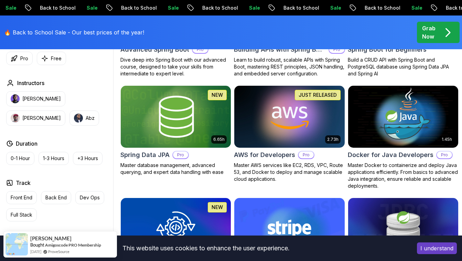 This screenshot has height=261, width=462. What do you see at coordinates (26, 143) in the screenshot?
I see `h2: Duration` at bounding box center [26, 143].